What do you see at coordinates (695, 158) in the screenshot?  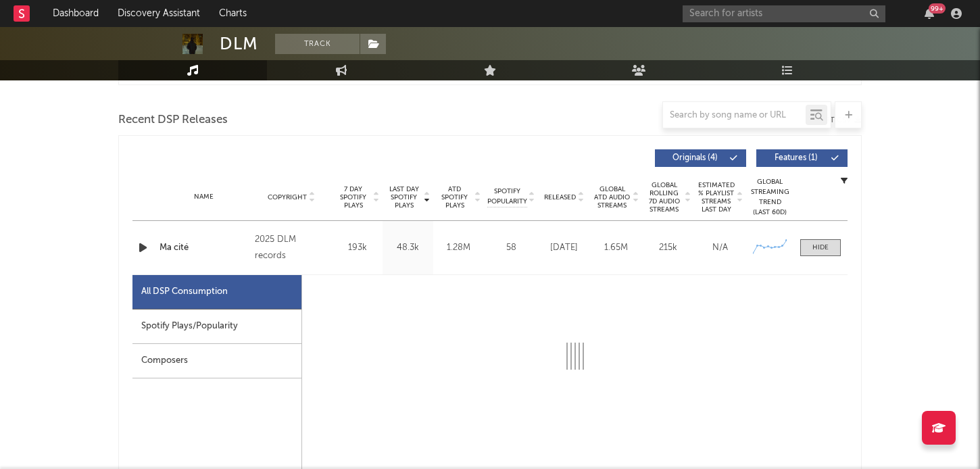 I see `span: Originals ( 4 )` at bounding box center [695, 158].